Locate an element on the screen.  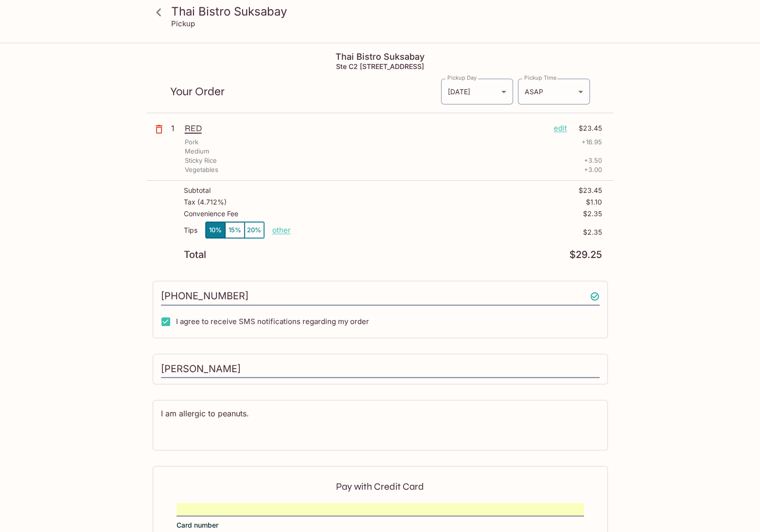
p: Tips is located at coordinates (191, 230).